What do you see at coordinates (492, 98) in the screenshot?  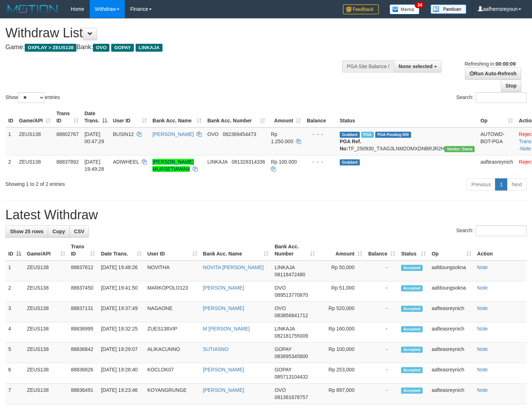 I see `label: Search:` at bounding box center [492, 98].